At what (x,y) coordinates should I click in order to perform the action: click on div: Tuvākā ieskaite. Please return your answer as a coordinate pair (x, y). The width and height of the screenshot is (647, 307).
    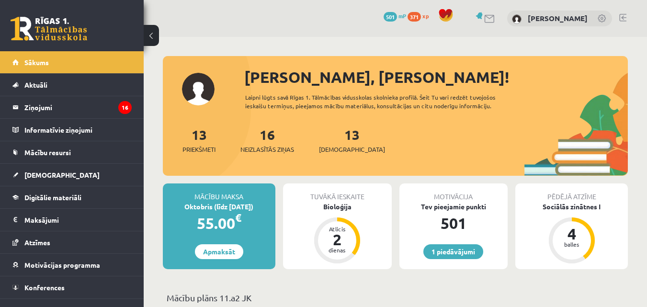
    Looking at the image, I should click on (337, 193).